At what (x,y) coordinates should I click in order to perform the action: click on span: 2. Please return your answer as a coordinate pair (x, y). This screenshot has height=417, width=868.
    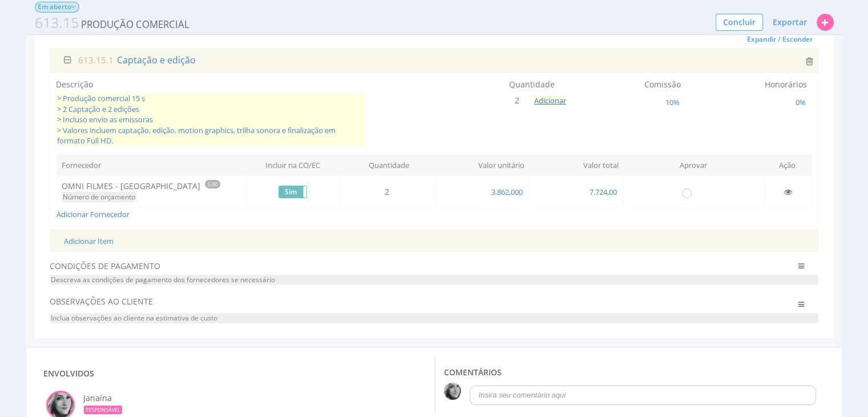
    Looking at the image, I should click on (518, 101).